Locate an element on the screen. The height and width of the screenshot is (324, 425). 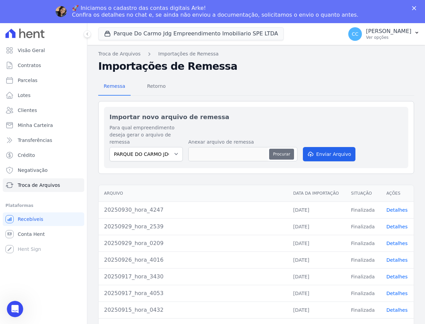
div: Plataformas is located at coordinates (43, 206).